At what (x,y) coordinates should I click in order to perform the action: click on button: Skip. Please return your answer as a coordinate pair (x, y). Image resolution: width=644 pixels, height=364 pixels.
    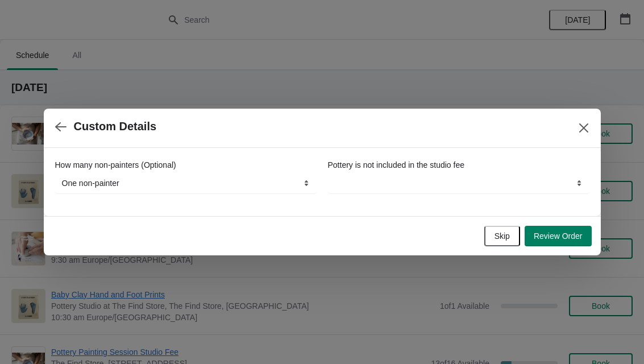
    Looking at the image, I should click on (502, 236).